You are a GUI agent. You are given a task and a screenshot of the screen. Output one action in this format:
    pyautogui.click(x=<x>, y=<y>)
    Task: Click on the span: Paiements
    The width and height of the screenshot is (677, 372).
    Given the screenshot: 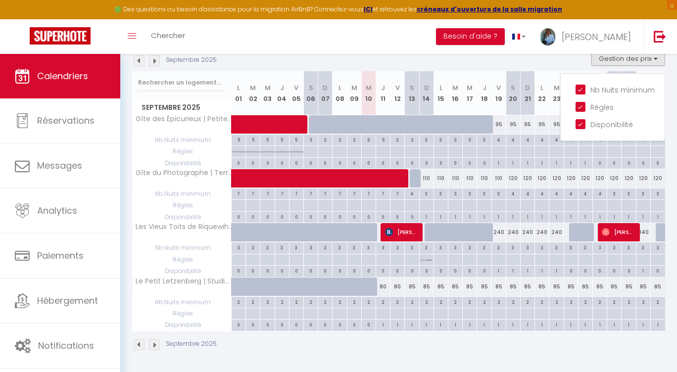 What is the action you would take?
    pyautogui.click(x=60, y=255)
    